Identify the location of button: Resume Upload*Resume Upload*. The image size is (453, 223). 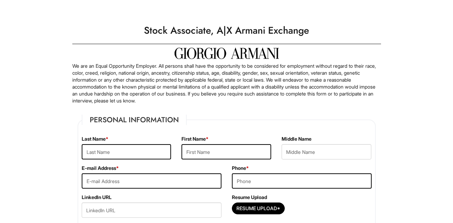
(259, 209).